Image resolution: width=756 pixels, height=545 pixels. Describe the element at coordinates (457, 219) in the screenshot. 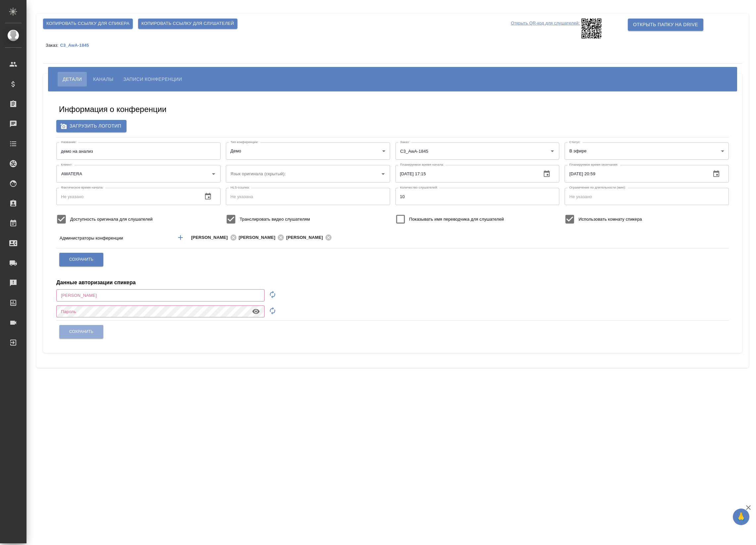

I see `span: Показывать имя переводчика для слушателей` at that location.